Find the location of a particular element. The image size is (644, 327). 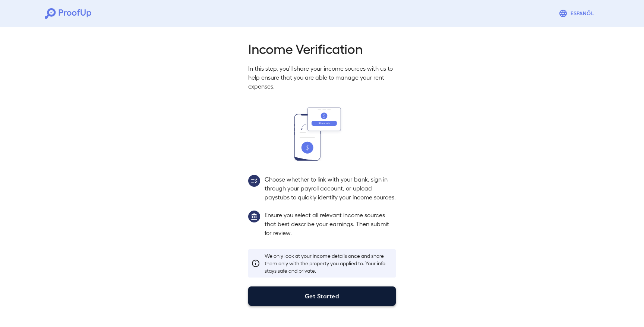

img: group2.svg is located at coordinates (254, 181).